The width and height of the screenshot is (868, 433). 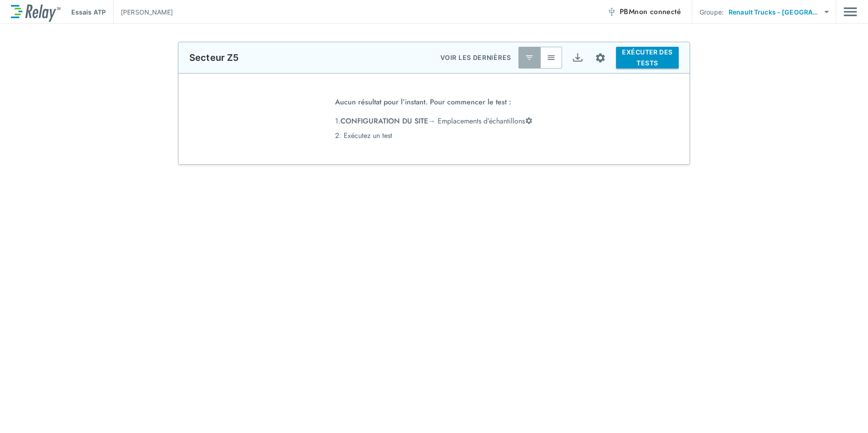 What do you see at coordinates (215, 58) in the screenshot?
I see `p: Secteur Z5` at bounding box center [215, 58].